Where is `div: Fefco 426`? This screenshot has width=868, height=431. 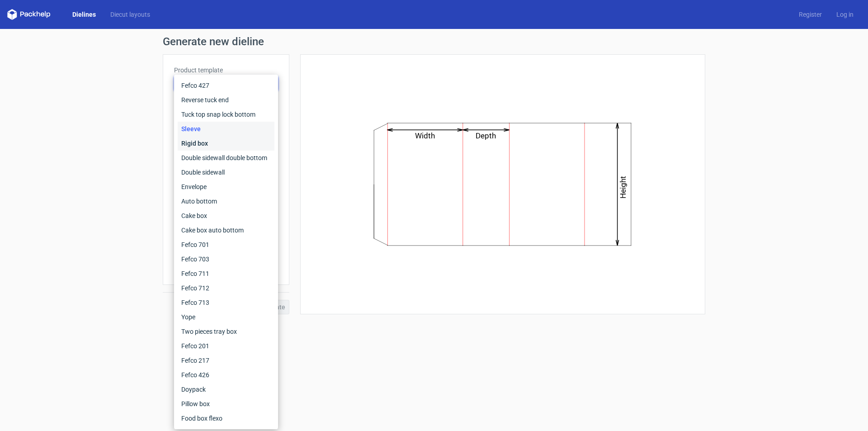
div: Fefco 426 is located at coordinates (226, 375).